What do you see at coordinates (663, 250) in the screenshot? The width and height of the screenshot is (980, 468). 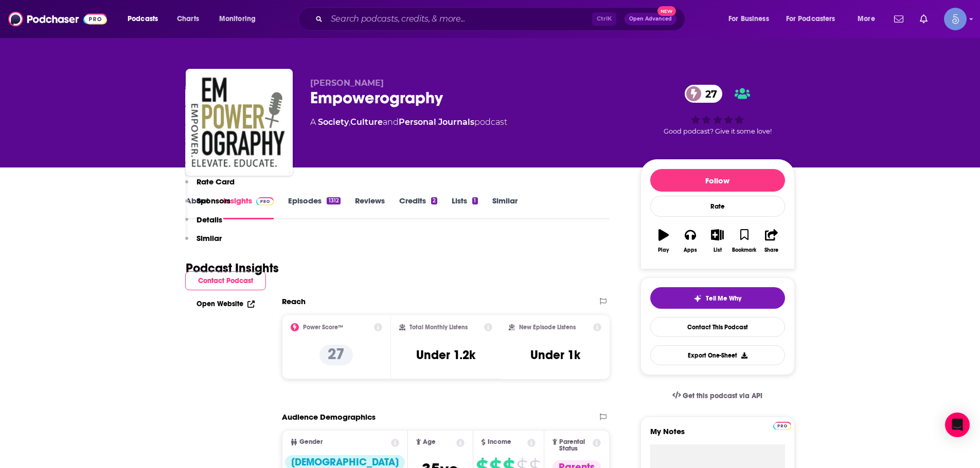 I see `div: Play` at bounding box center [663, 250].